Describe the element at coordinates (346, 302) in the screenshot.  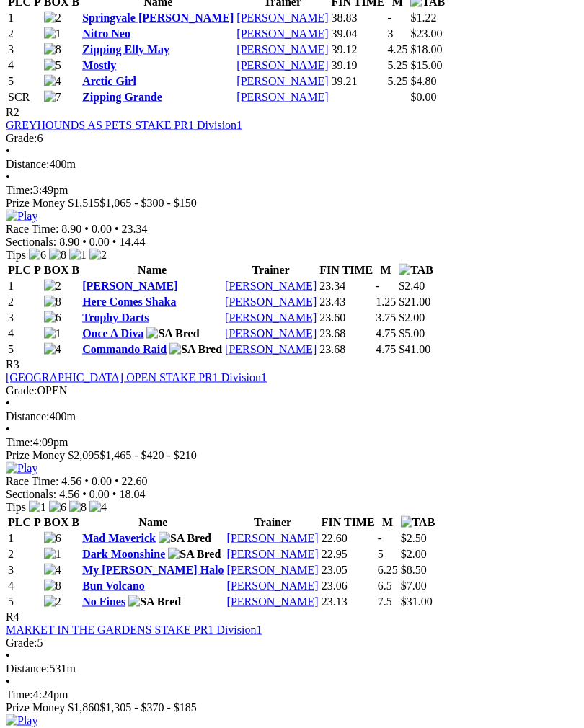
I see `td: 23.43` at that location.